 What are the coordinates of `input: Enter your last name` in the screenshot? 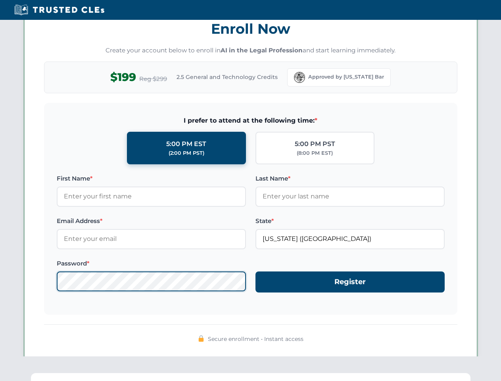 It's located at (350, 196).